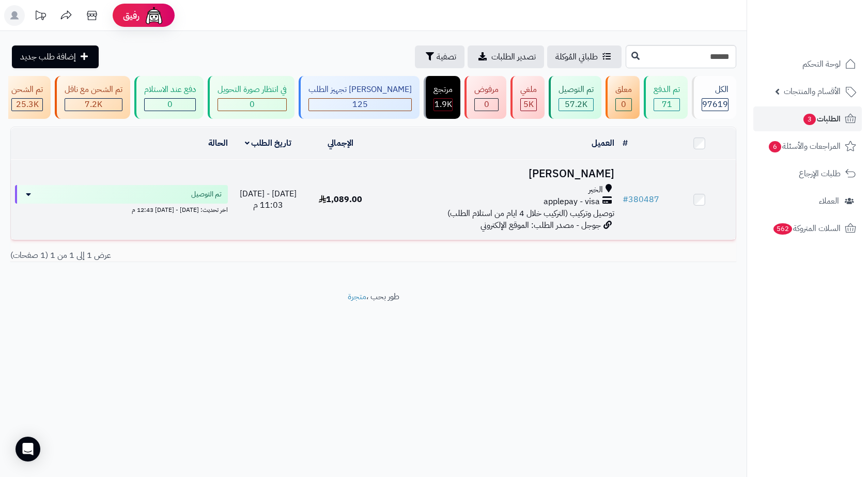 Image resolution: width=868 pixels, height=477 pixels. Describe the element at coordinates (340, 143) in the screenshot. I see `a: الإجمالي` at that location.